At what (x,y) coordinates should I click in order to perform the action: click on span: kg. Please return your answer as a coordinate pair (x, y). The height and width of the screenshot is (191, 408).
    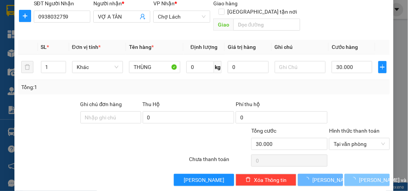
    Looking at the image, I should click on (218, 67).